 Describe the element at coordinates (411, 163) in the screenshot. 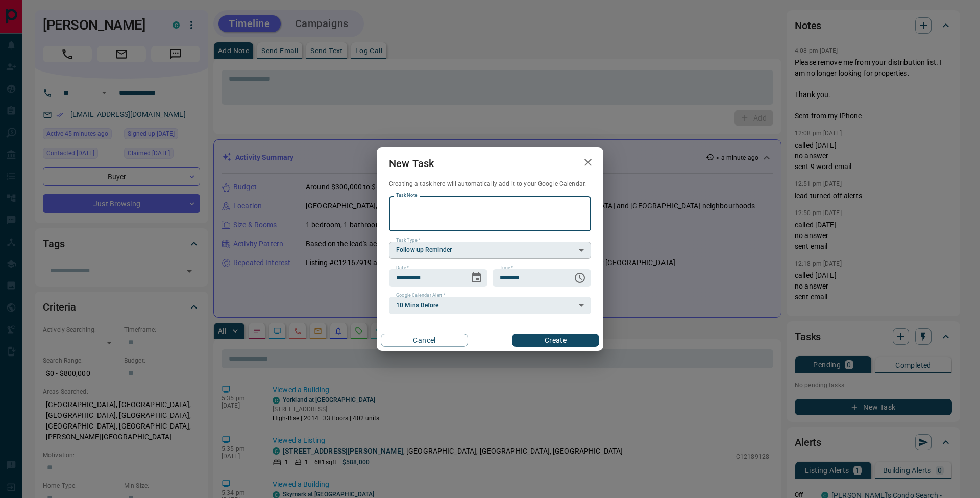

I see `h2: New Task` at that location.